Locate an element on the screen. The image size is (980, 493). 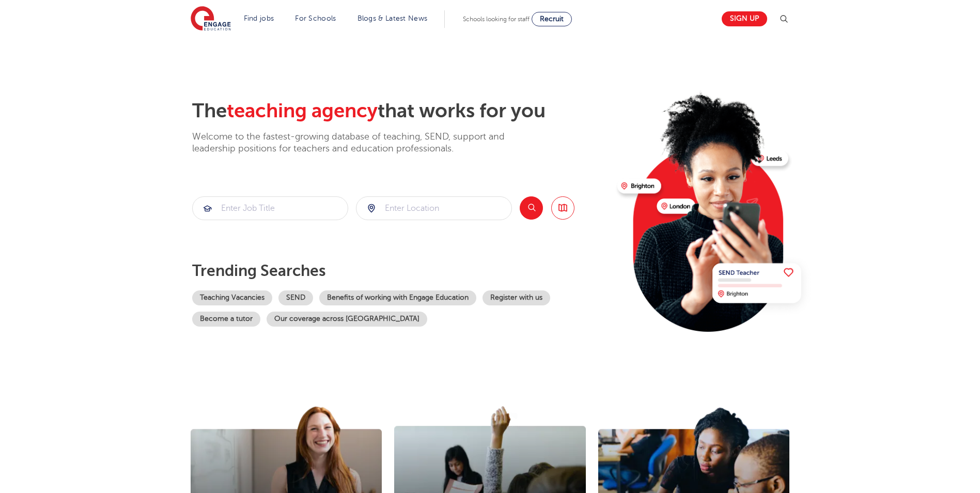
button: Search is located at coordinates (531, 207).